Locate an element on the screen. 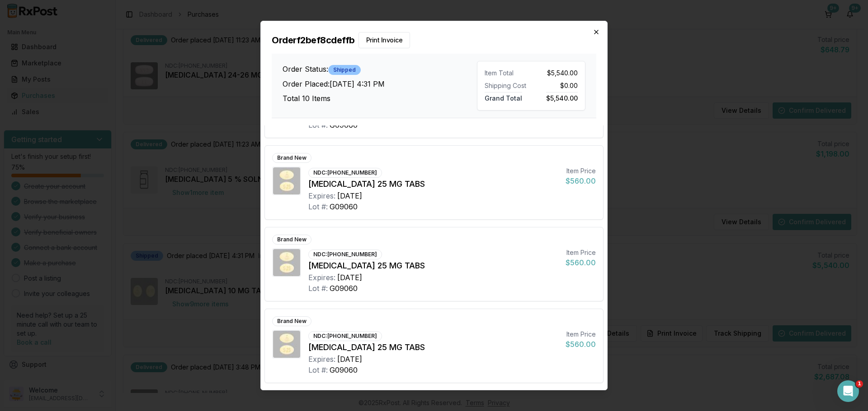  span: $5,540.00 is located at coordinates (562, 97).